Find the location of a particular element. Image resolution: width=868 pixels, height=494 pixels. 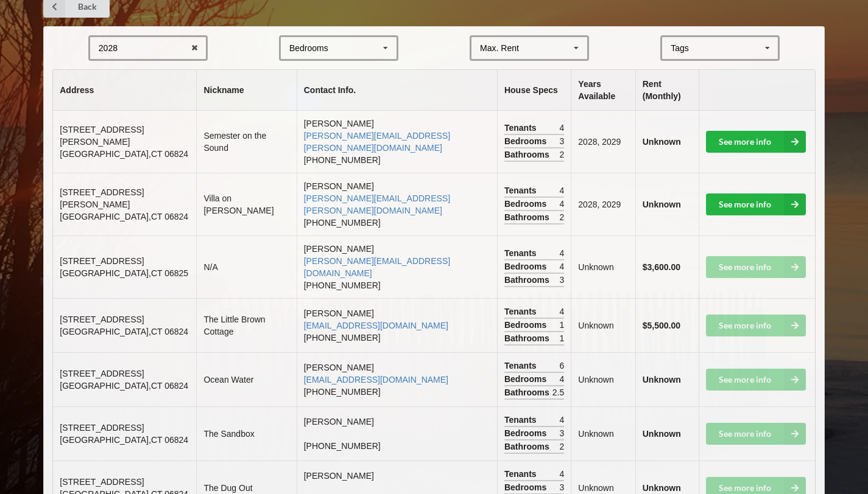

td: N/A is located at coordinates (246, 266).